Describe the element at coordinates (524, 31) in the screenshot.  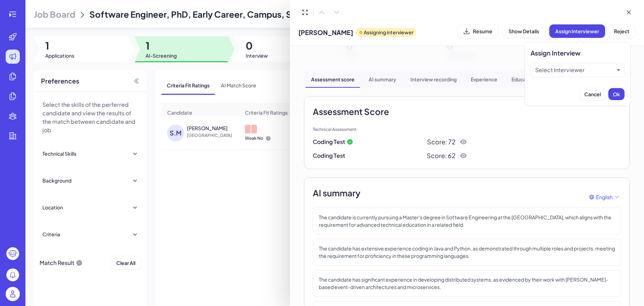
I see `span: Show Details` at that location.